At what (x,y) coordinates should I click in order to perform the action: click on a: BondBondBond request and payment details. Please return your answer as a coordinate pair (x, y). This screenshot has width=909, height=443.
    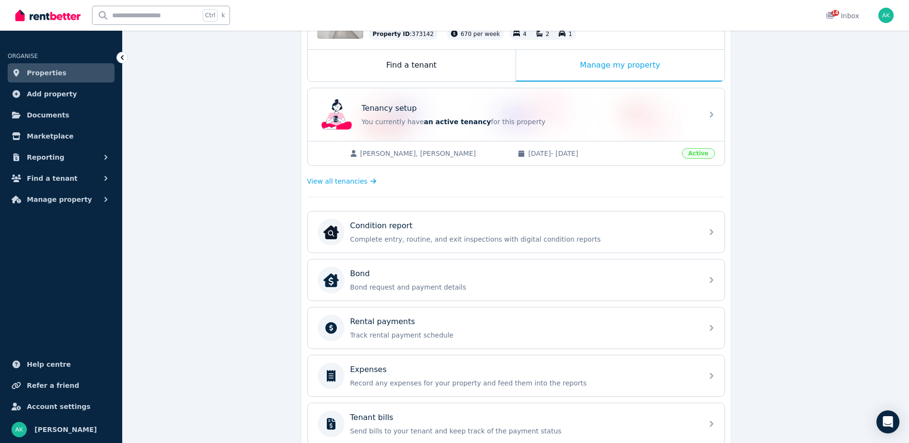
    Looking at the image, I should click on (516, 280).